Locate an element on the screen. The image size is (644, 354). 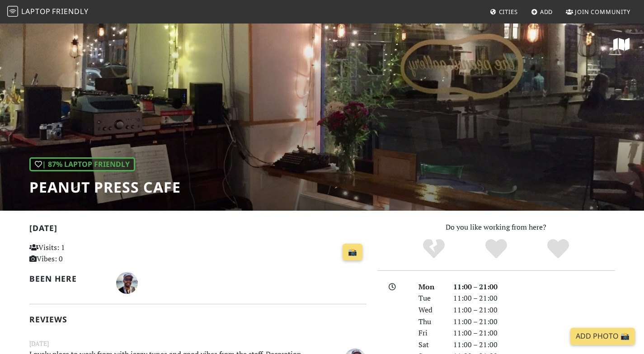
div: Tue is located at coordinates (430, 298).